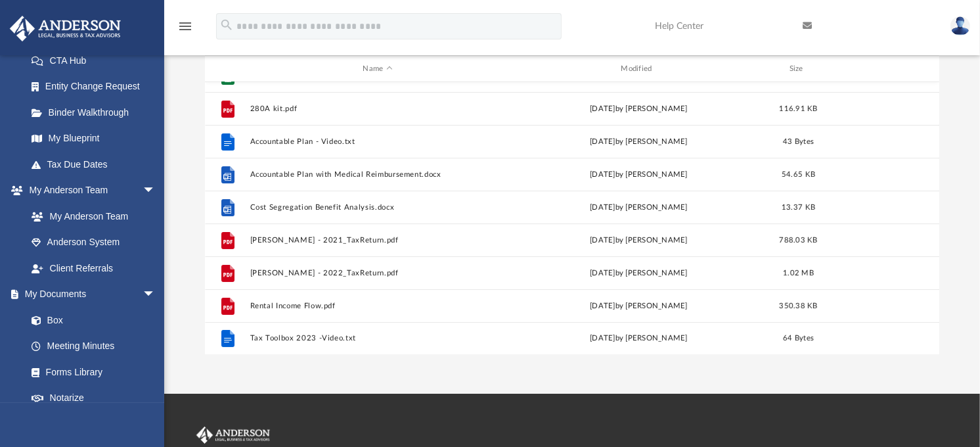 Image resolution: width=980 pixels, height=447 pixels. I want to click on span: 13.37 KB, so click(798, 207).